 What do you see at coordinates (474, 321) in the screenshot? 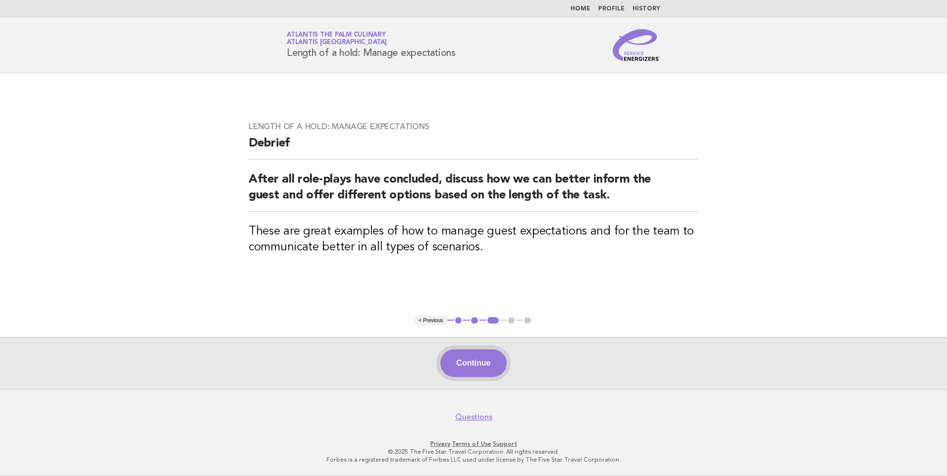
I see `button: 2` at bounding box center [474, 321].